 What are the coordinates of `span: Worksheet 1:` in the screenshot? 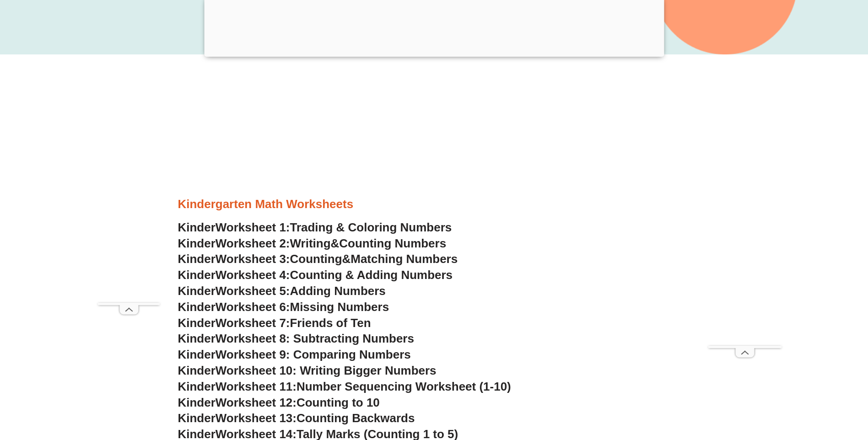 It's located at (253, 228).